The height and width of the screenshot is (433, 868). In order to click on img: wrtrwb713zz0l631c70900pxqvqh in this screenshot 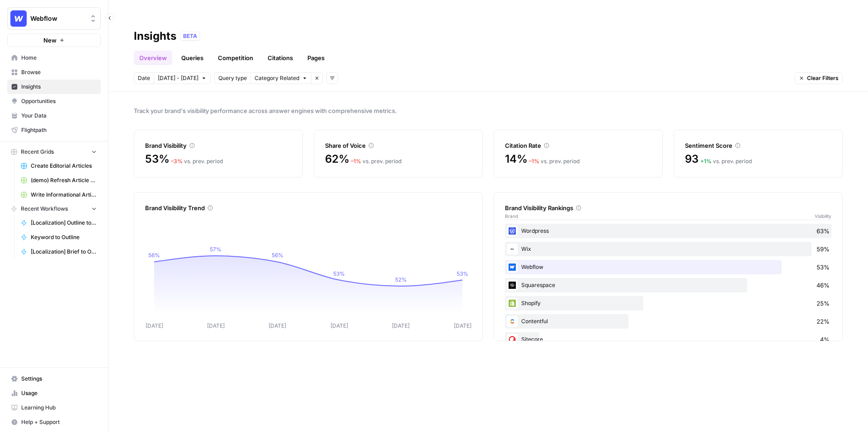, I will do `click(512, 303)`.